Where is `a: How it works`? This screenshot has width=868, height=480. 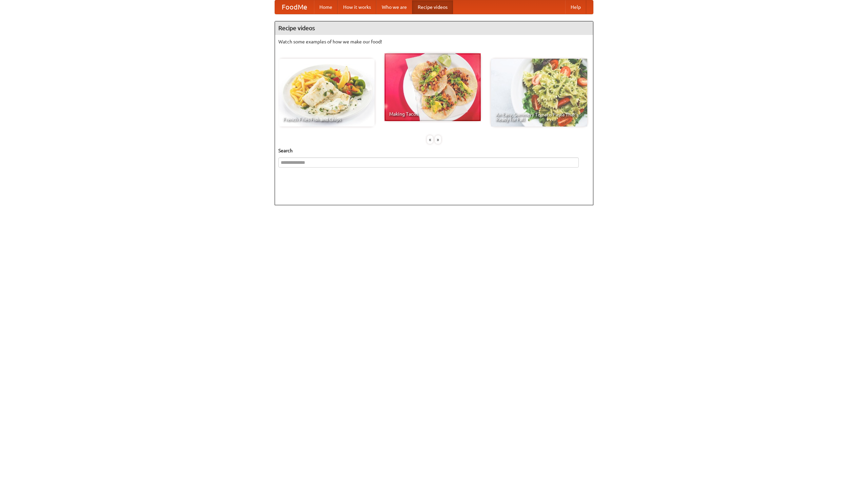 a: How it works is located at coordinates (357, 7).